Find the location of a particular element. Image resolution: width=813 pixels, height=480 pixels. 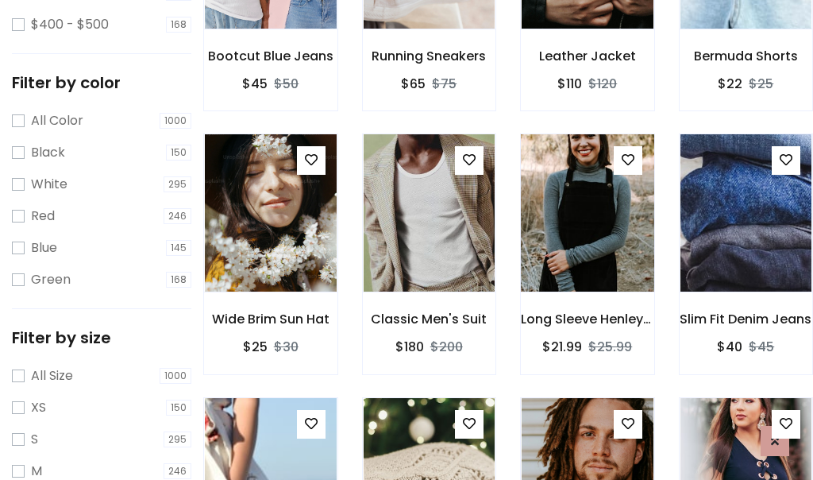

h6: Slim Fit Denim Jeans is located at coordinates (746, 318).